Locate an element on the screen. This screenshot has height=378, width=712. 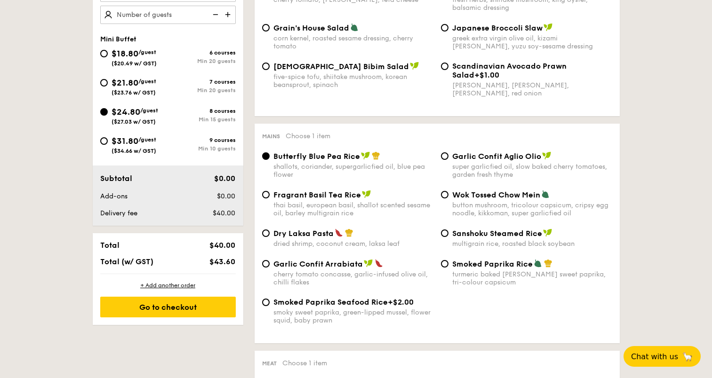
div: thai basil, european basil, shallot scented sesame oil, barley multigrain rice is located at coordinates (353, 209).